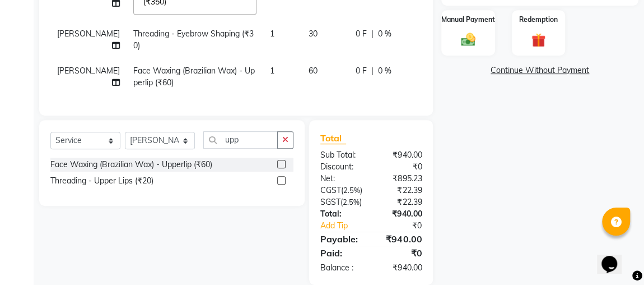 This screenshot has width=644, height=285. What do you see at coordinates (539, 41) in the screenshot?
I see `img: _gift.svg` at bounding box center [539, 41].